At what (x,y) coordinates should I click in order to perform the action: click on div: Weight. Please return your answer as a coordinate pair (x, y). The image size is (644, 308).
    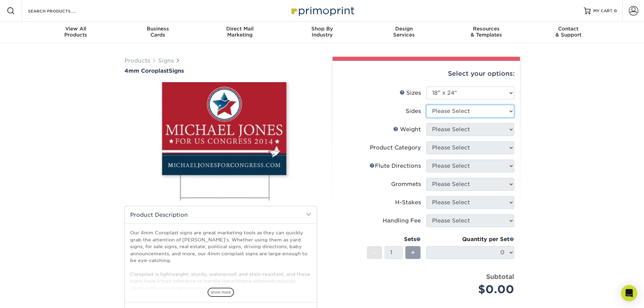
    Looking at the image, I should click on (407, 130).